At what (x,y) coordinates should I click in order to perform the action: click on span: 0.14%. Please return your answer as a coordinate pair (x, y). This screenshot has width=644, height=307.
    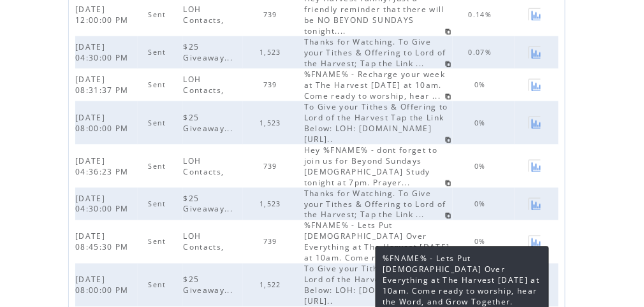
    Looking at the image, I should click on (483, 15).